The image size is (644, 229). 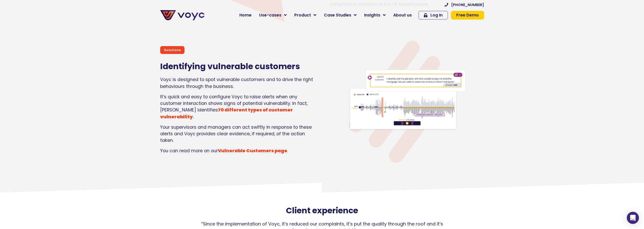 What do you see at coordinates (436, 15) in the screenshot?
I see `span: Log In` at bounding box center [436, 15].